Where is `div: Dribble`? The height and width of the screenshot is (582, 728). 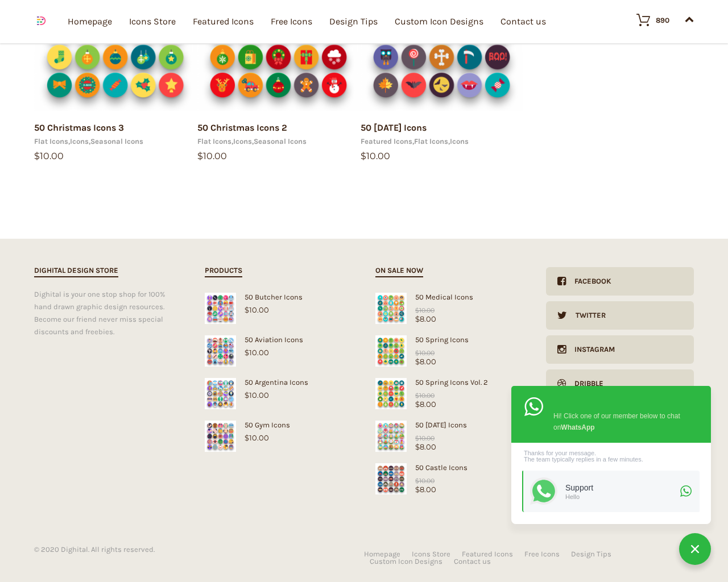 div: Dribble is located at coordinates (585, 384).